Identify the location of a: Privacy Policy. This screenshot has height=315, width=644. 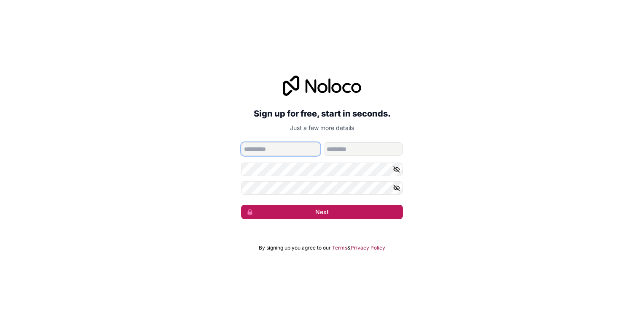
(368, 248).